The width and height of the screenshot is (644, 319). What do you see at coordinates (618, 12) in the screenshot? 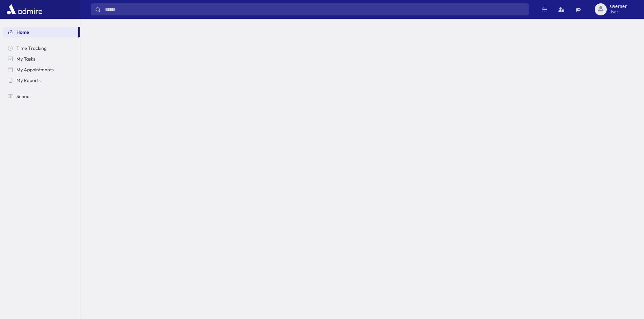
I see `span: User` at bounding box center [618, 12].